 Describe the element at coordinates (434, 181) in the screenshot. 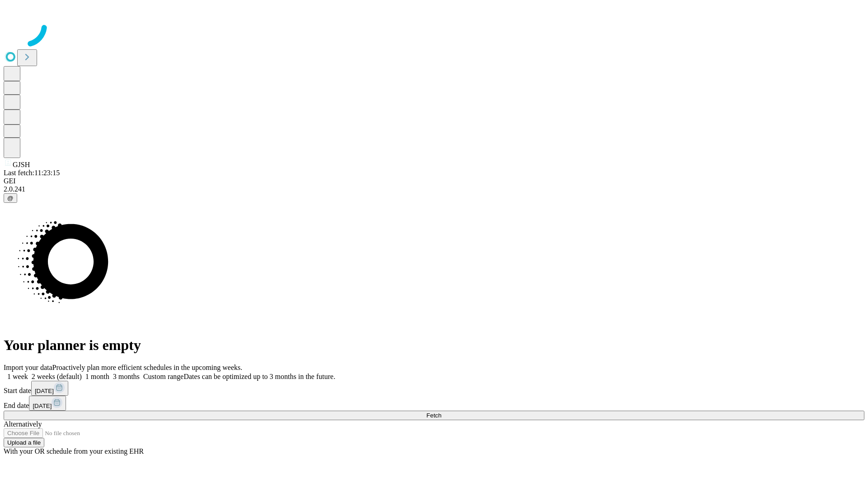

I see `div: GEI` at that location.